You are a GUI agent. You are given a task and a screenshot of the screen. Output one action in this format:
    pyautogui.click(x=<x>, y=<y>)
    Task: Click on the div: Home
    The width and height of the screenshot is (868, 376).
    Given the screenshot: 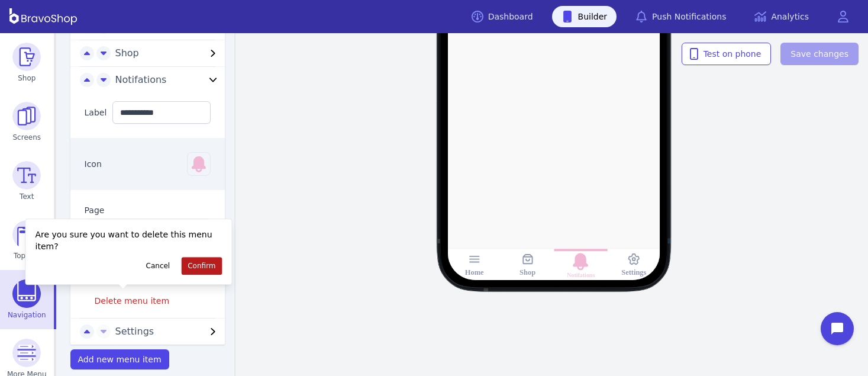 What is the action you would take?
    pyautogui.click(x=475, y=273)
    